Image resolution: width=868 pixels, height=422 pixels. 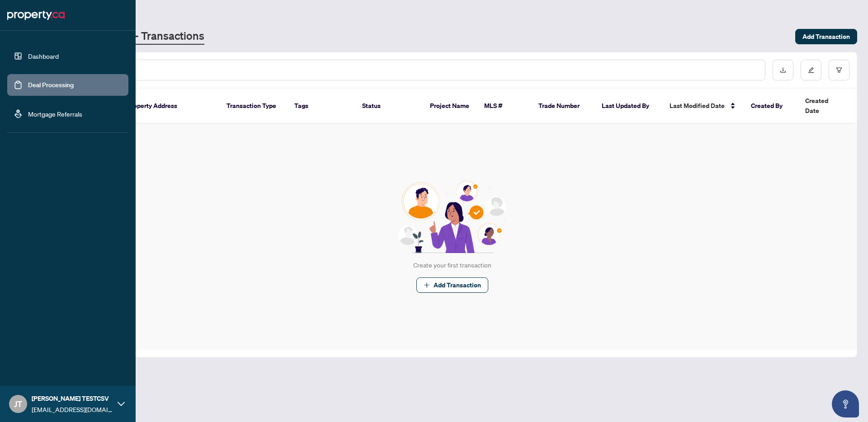 I want to click on th: Created By, so click(x=771, y=106).